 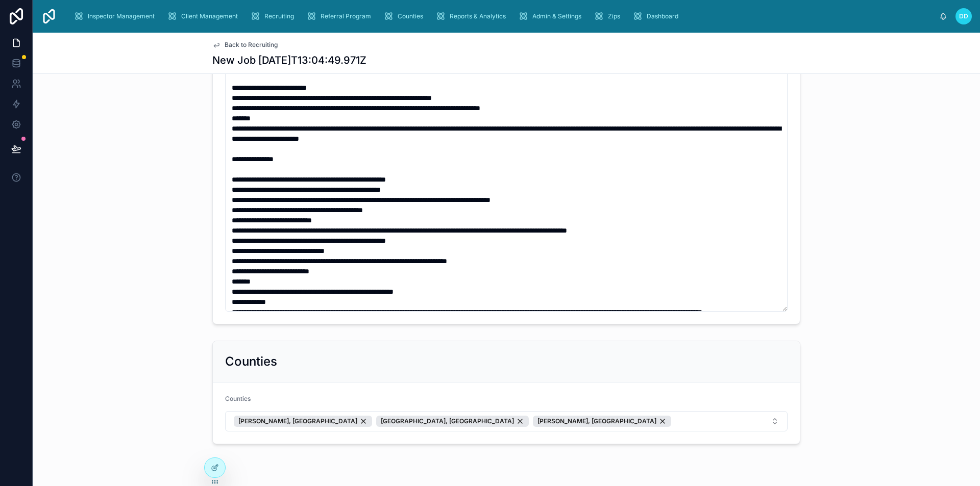 What do you see at coordinates (251, 361) in the screenshot?
I see `h2: Counties` at bounding box center [251, 361].